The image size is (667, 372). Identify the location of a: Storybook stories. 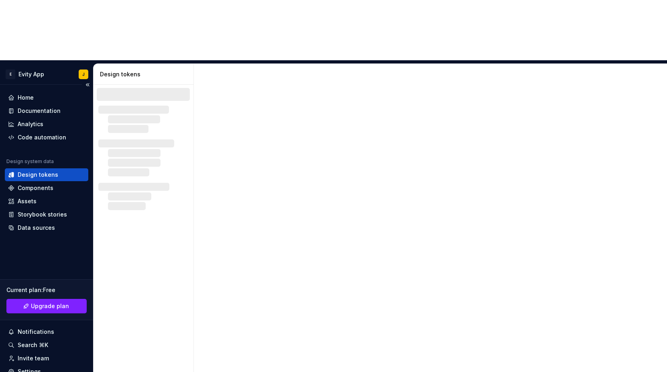
(47, 214).